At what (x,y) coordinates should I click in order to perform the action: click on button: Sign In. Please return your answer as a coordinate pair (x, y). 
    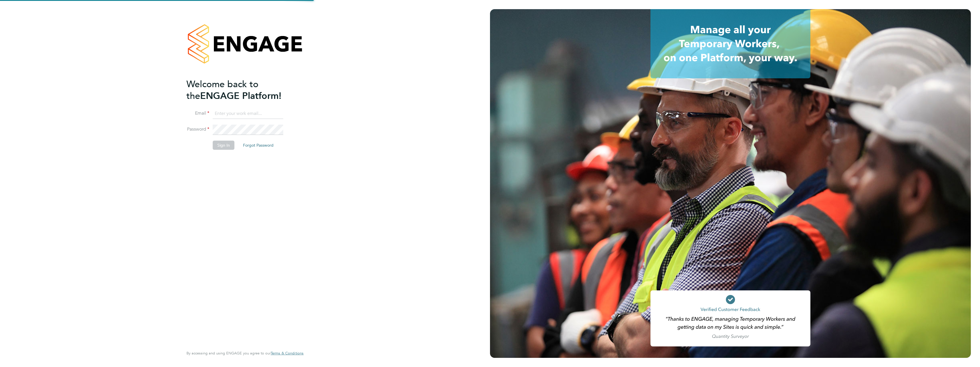
    Looking at the image, I should click on (224, 145).